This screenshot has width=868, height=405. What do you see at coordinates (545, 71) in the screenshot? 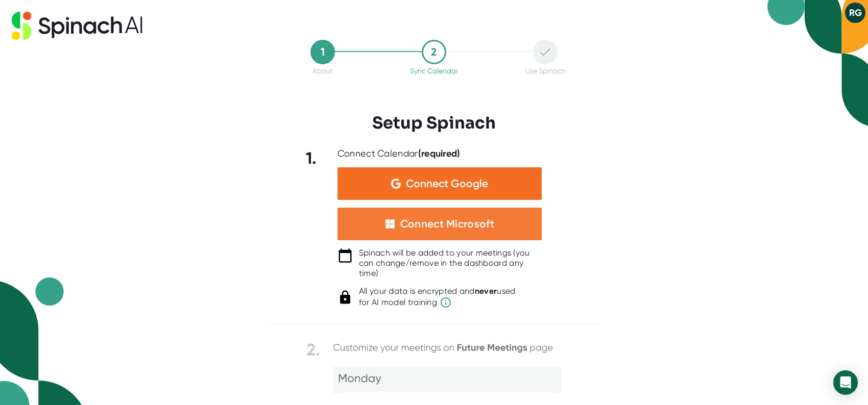
I see `div: Use Spinach` at bounding box center [545, 71].